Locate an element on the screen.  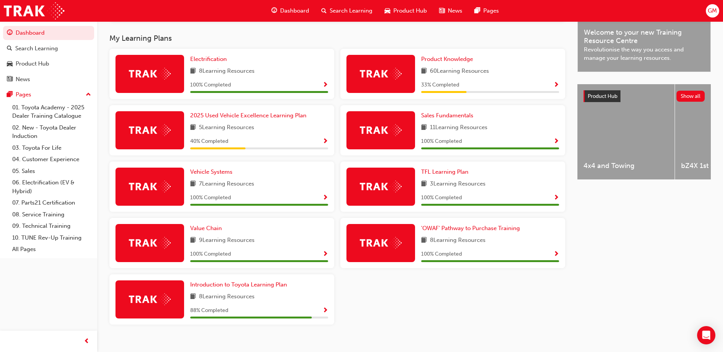
span: 2025 Used Vehicle Excellence Learning Plan is located at coordinates (248, 115).